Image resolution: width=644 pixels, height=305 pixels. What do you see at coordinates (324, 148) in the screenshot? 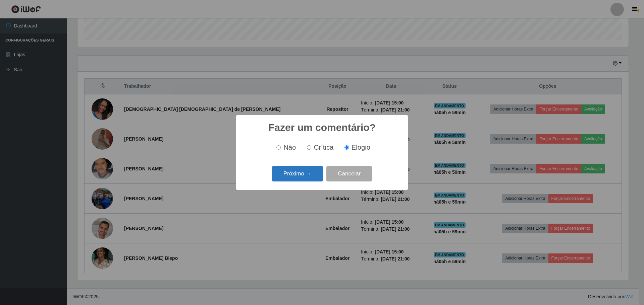
I see `span: Crítica` at bounding box center [324, 148].